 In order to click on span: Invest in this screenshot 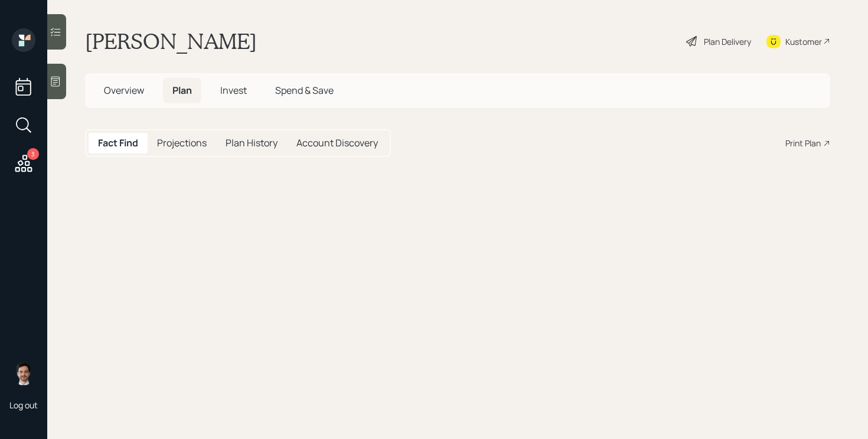, I will do `click(234, 91)`.